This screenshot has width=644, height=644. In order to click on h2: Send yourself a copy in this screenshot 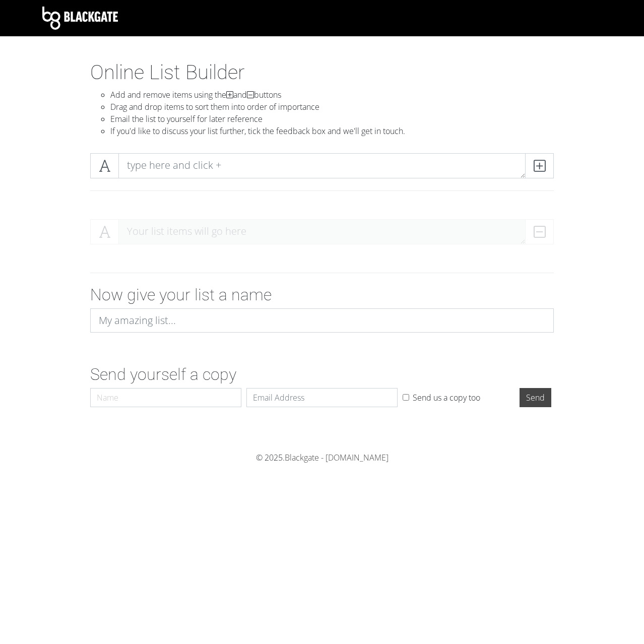, I will do `click(322, 374)`.